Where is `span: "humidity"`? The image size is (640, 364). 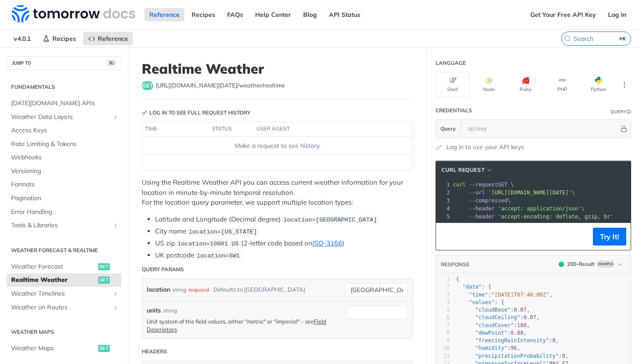
span: "humidity" is located at coordinates (491, 348).